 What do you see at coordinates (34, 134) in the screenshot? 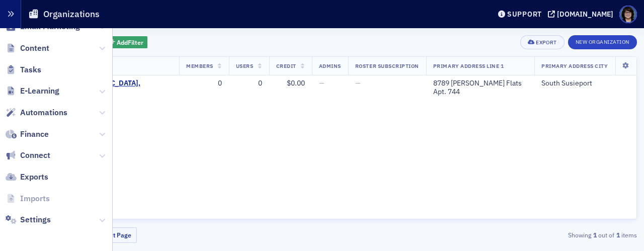
I see `span: Finance` at bounding box center [34, 134].